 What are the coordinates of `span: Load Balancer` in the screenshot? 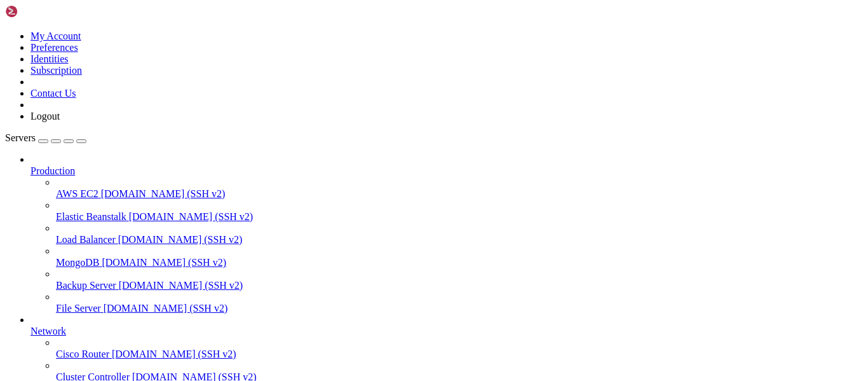 It's located at (85, 239).